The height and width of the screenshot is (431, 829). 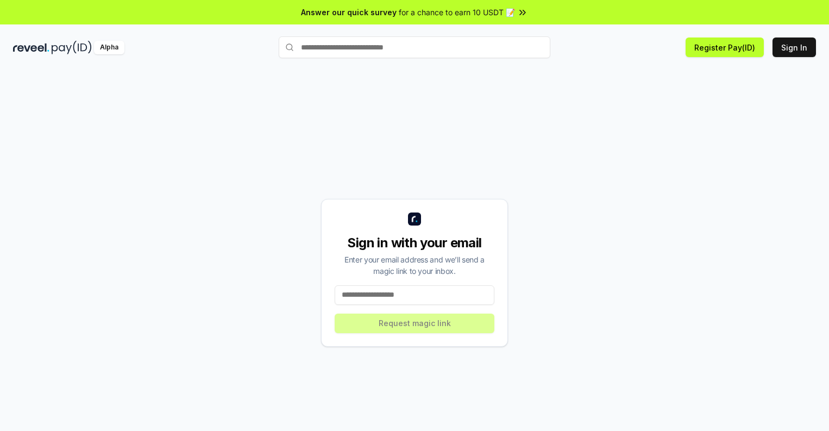 What do you see at coordinates (109, 47) in the screenshot?
I see `div: Alpha` at bounding box center [109, 47].